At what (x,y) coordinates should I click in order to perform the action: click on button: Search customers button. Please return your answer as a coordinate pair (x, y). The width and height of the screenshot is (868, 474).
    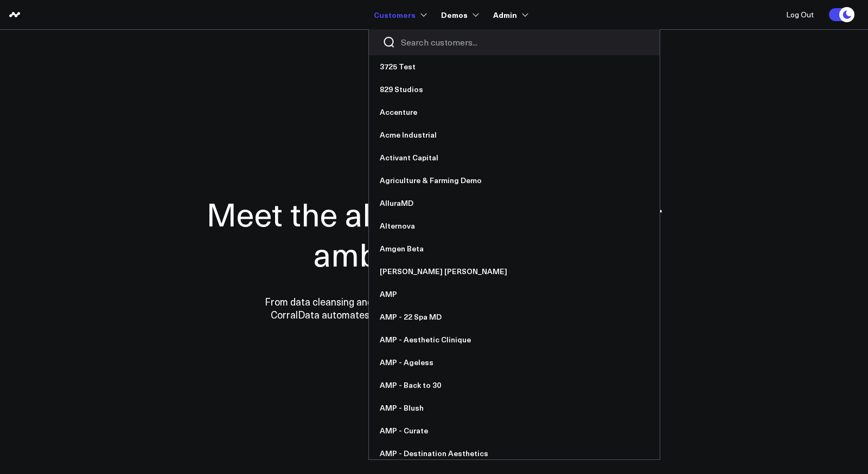
    Looking at the image, I should click on (388, 42).